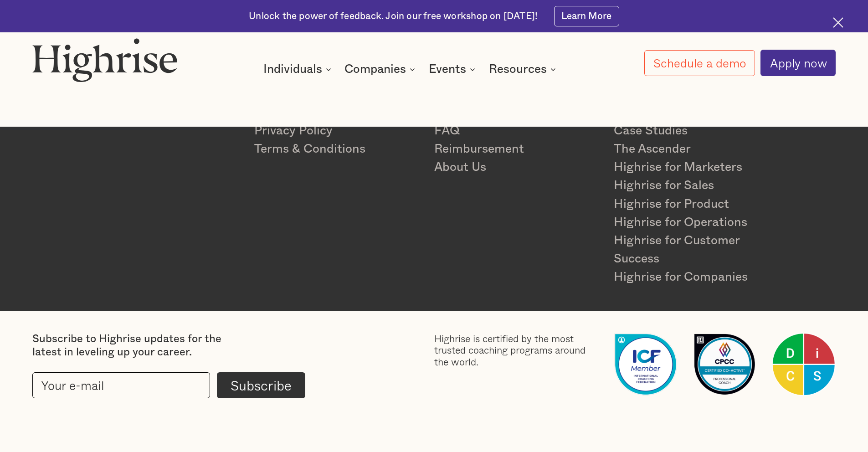 This screenshot has height=452, width=868. What do you see at coordinates (337, 131) in the screenshot?
I see `a: Privacy Policy` at bounding box center [337, 131].